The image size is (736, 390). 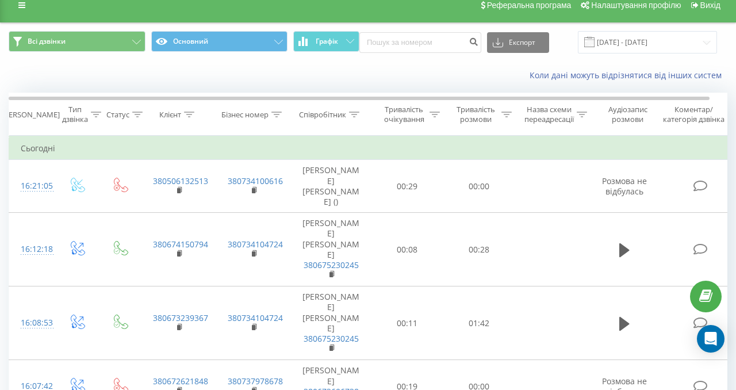 I want to click on button: Графік, so click(x=326, y=41).